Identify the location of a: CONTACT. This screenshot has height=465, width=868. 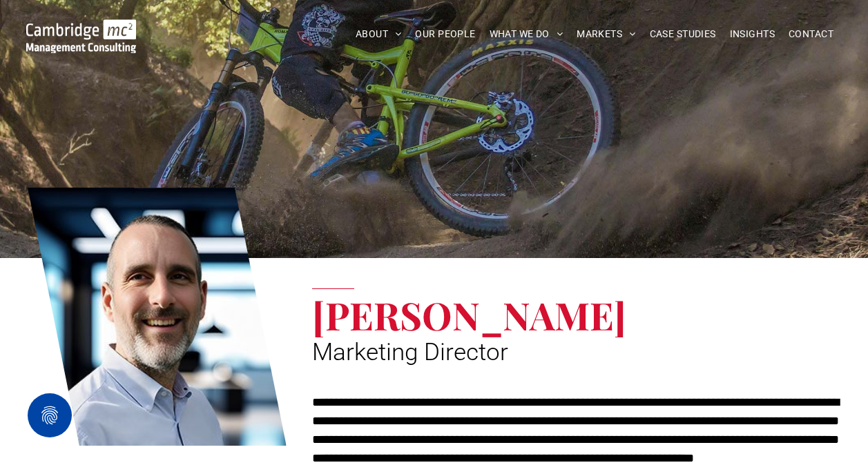
(810, 34).